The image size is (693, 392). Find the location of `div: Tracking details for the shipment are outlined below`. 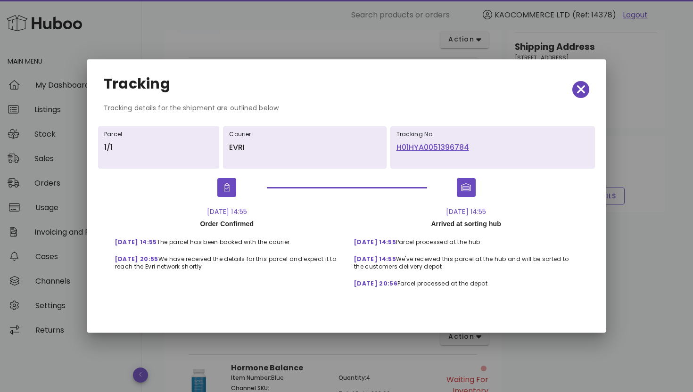

div: Tracking details for the shipment are outlined below is located at coordinates (347, 112).